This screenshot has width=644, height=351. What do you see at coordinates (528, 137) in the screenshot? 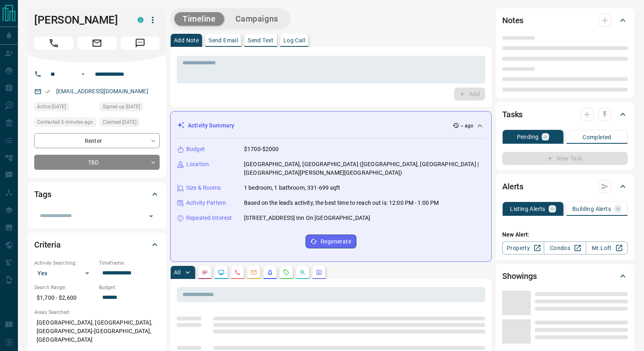
I see `p: Pending` at bounding box center [528, 137].